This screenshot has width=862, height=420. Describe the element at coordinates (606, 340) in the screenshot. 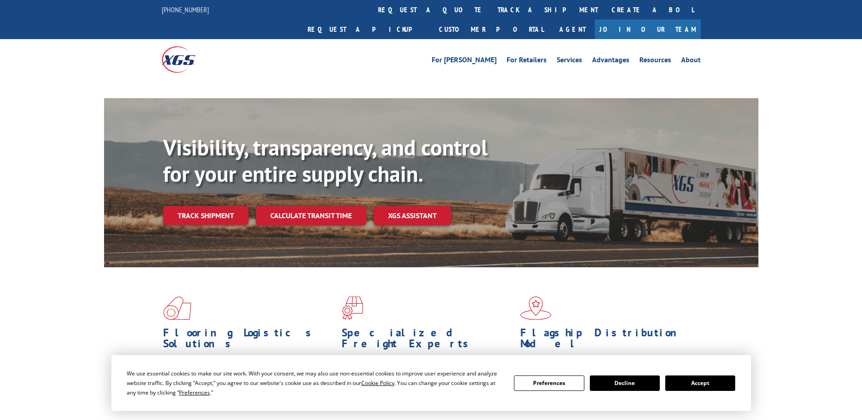

I see `h1: Flagship Distribution Model` at that location.